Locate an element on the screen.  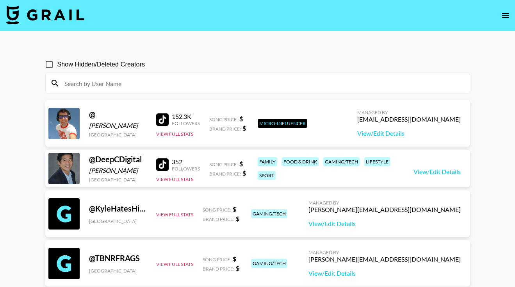
div: 152.3K is located at coordinates (186, 116).